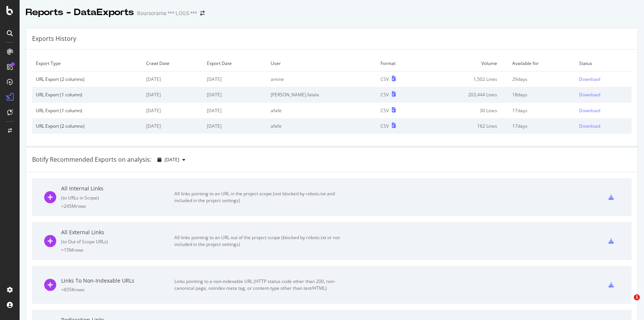 The height and width of the screenshot is (320, 644). What do you see at coordinates (603, 63) in the screenshot?
I see `td: Status` at bounding box center [603, 63].